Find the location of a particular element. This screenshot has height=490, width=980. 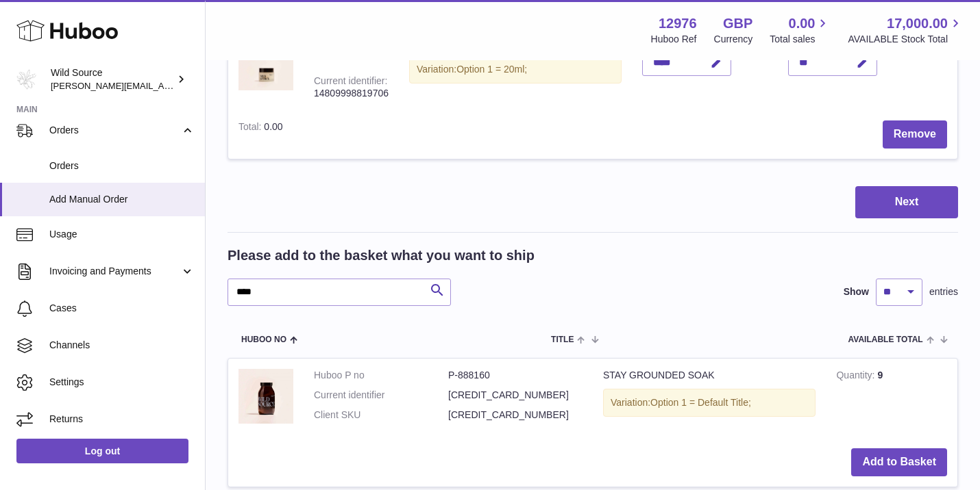

span: Returns is located at coordinates (122, 419).